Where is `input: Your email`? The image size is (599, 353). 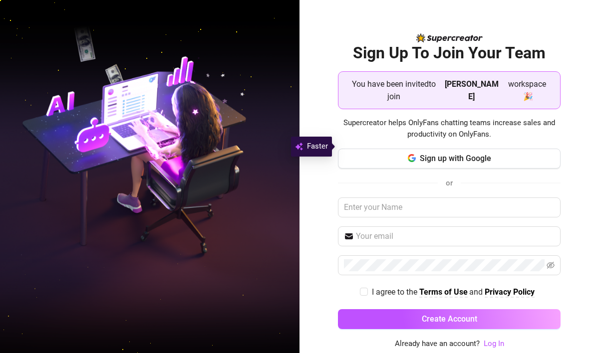 input: Your email is located at coordinates (455, 236).